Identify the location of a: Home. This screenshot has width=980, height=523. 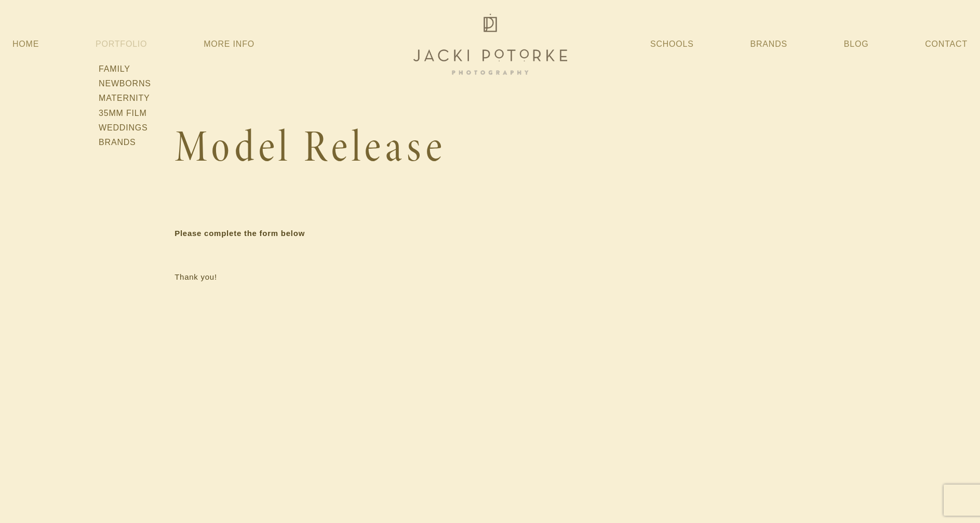
(25, 44).